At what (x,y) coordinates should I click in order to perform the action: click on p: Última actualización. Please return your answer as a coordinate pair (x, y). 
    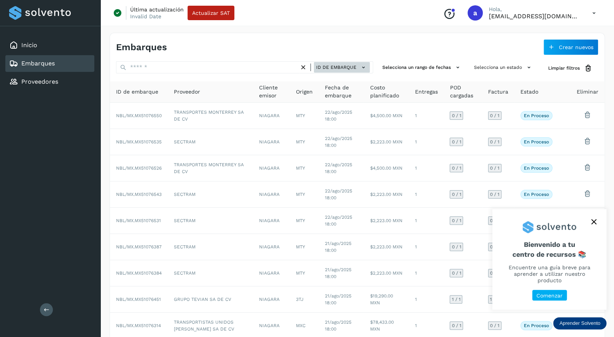
    Looking at the image, I should click on (157, 10).